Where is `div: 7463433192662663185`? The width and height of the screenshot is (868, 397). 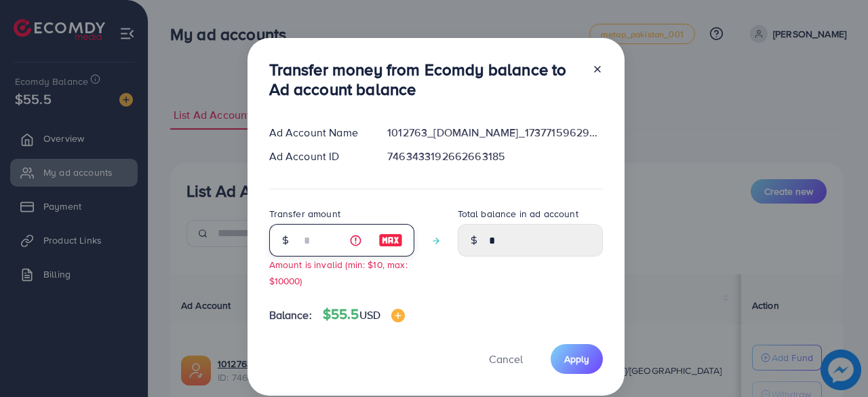
div: 7463433192662663185 is located at coordinates (494, 156).